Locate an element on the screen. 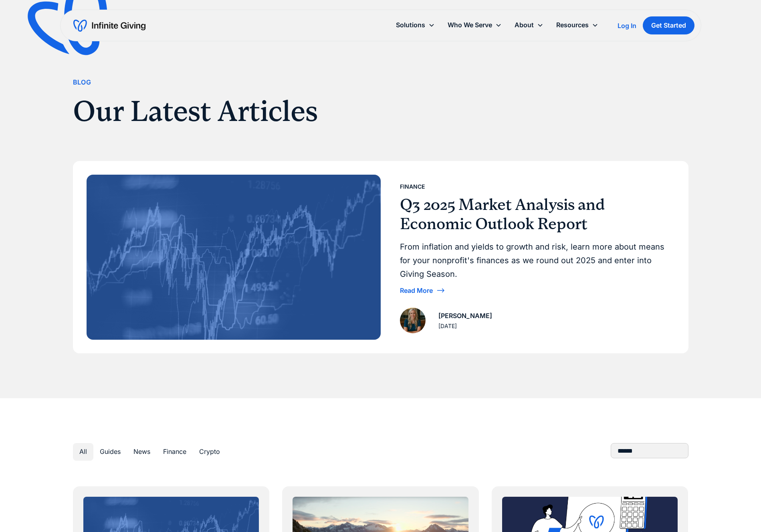  h1: Our Latest Articles is located at coordinates (278, 112).